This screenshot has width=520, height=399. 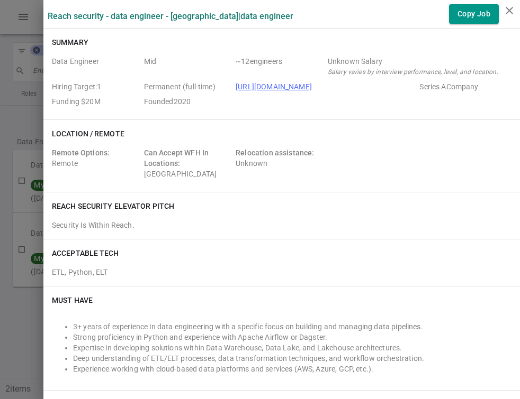 I want to click on div: Remote, so click(x=96, y=163).